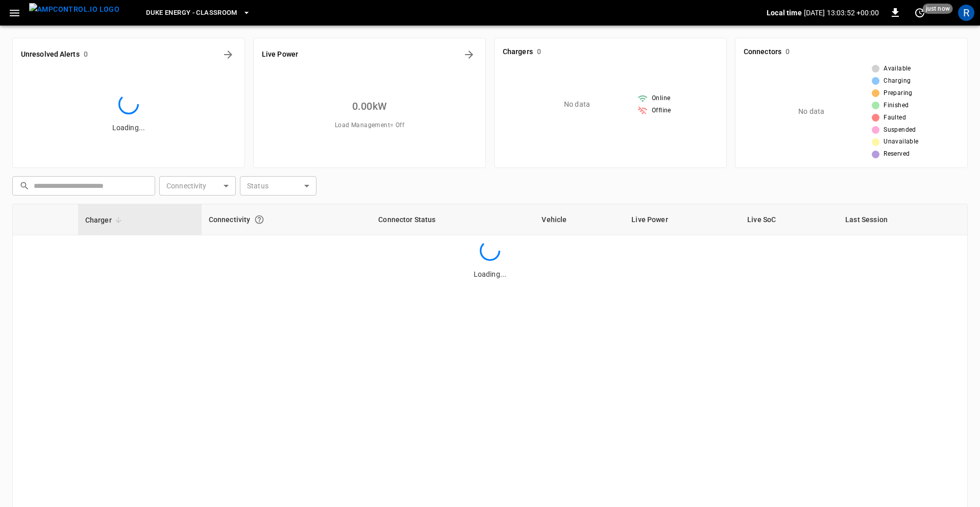 This screenshot has width=980, height=507. Describe the element at coordinates (280, 55) in the screenshot. I see `h6: Live Power` at that location.